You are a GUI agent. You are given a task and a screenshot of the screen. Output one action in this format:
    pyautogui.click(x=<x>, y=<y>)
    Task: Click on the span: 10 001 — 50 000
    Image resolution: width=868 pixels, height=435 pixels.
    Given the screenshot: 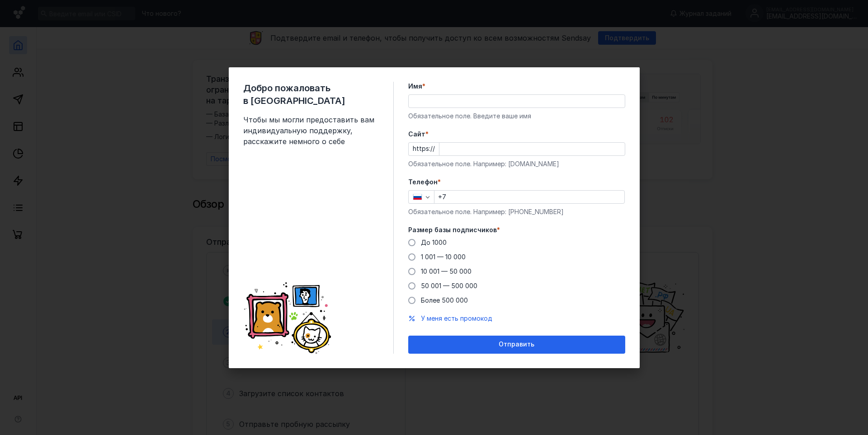 What is the action you would take?
    pyautogui.click(x=446, y=271)
    